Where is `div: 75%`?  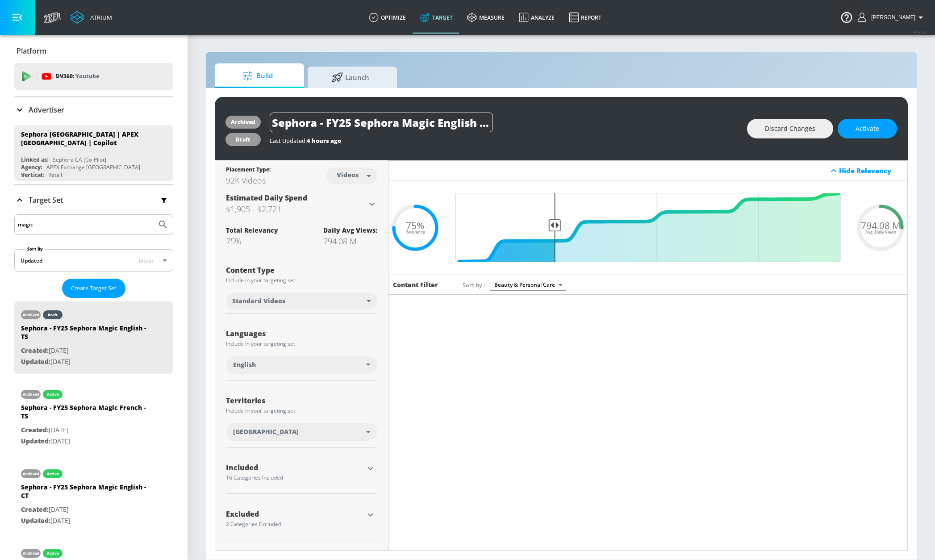 div: 75% is located at coordinates (252, 241).